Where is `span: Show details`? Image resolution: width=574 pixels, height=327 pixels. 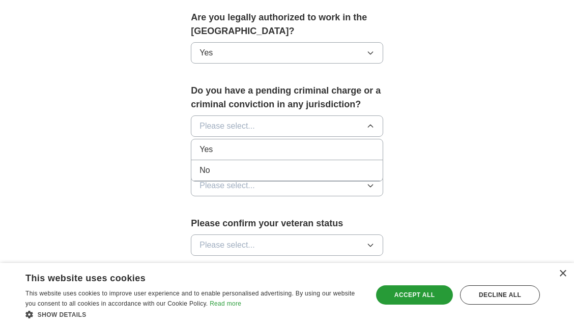 span: Show details is located at coordinates (62, 315).